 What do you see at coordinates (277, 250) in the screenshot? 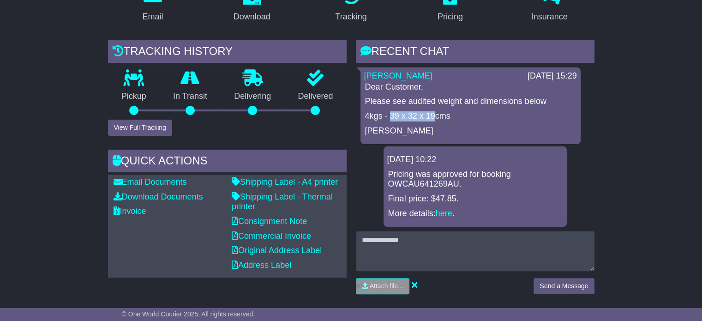
I see `a: Original Address Label` at bounding box center [277, 250].